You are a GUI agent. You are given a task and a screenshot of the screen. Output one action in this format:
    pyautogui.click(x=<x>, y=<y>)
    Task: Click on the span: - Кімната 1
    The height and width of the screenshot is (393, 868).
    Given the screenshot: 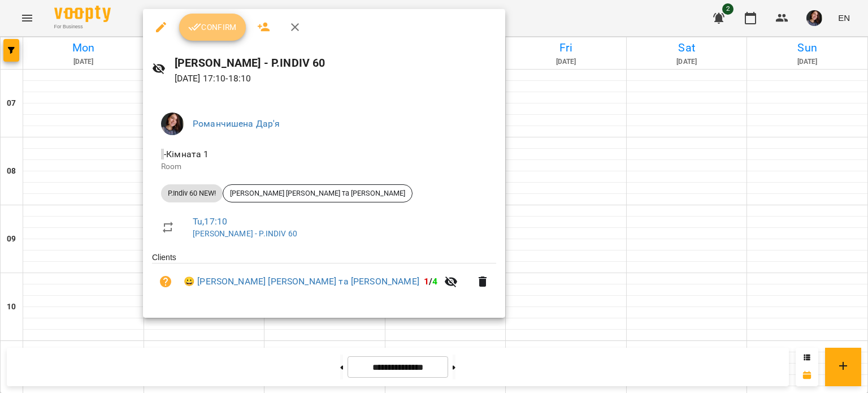 What is the action you would take?
    pyautogui.click(x=186, y=154)
    